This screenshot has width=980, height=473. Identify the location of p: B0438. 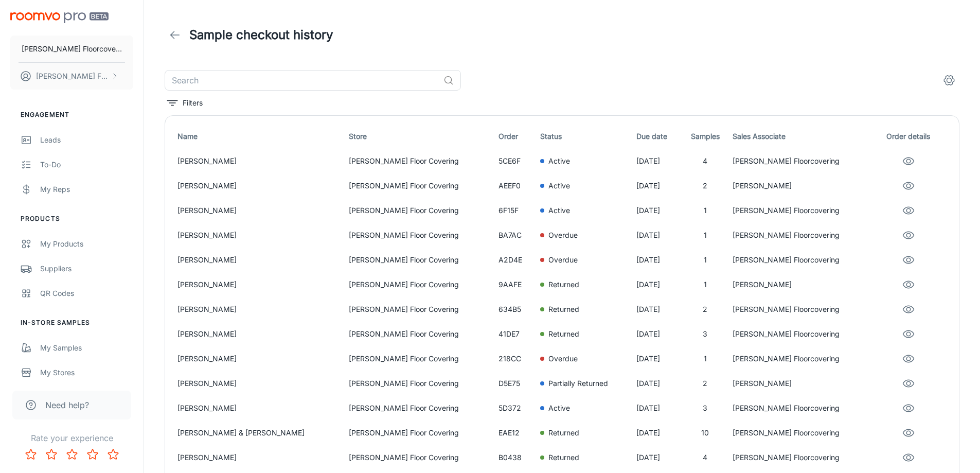
(515, 457).